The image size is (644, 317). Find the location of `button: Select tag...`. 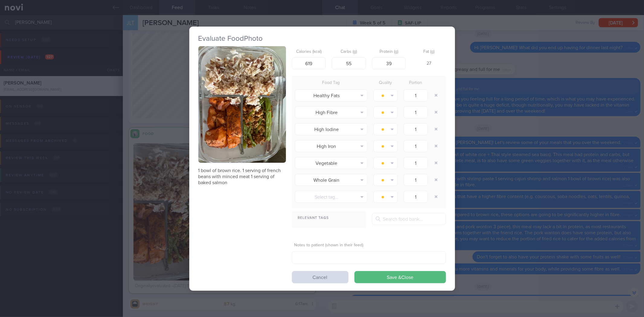

button: Select tag... is located at coordinates (331, 197).